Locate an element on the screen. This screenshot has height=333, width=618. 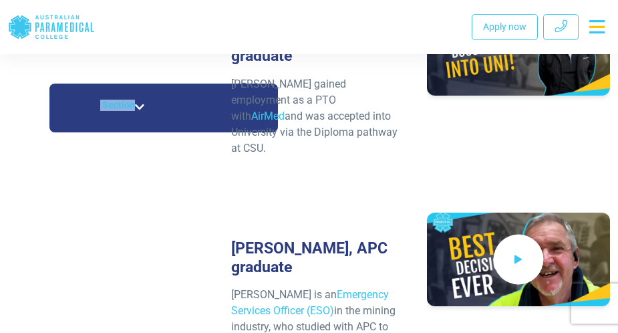
a: AirMed is located at coordinates (268, 116).